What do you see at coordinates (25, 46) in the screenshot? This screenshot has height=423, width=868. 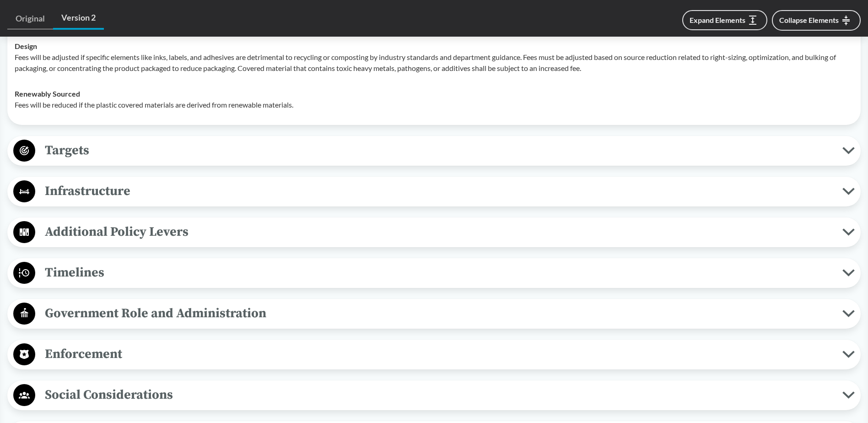 I see `strong: Design` at bounding box center [25, 46].